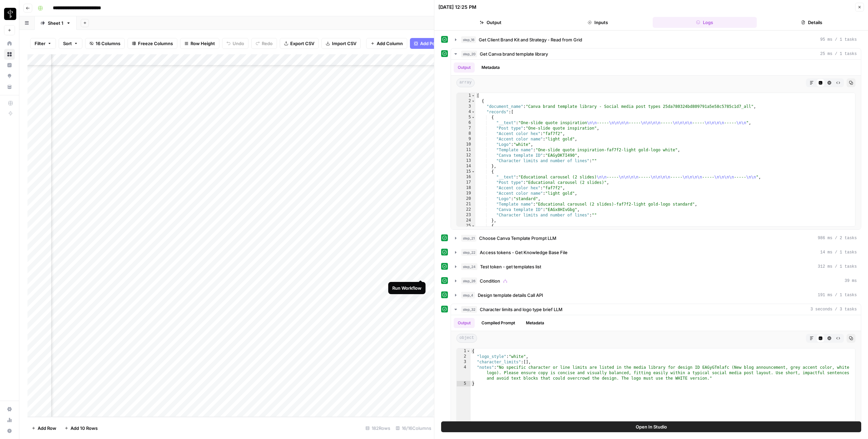 The width and height of the screenshot is (868, 439). What do you see at coordinates (466, 112) in the screenshot?
I see `div: 4` at bounding box center [466, 112].